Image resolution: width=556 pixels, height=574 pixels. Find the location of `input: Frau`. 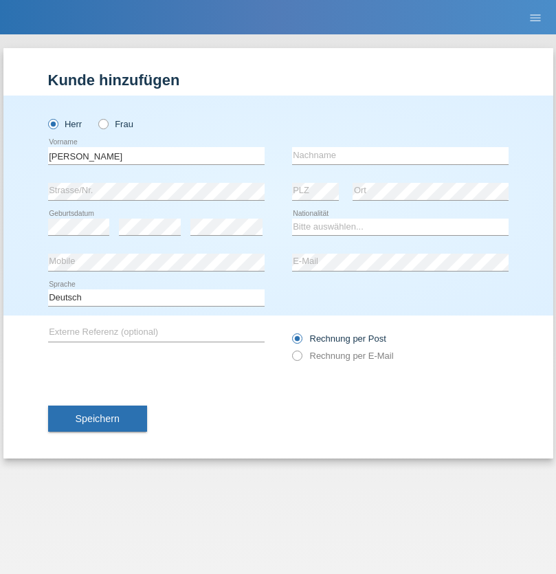

input: Frau is located at coordinates (102, 123).